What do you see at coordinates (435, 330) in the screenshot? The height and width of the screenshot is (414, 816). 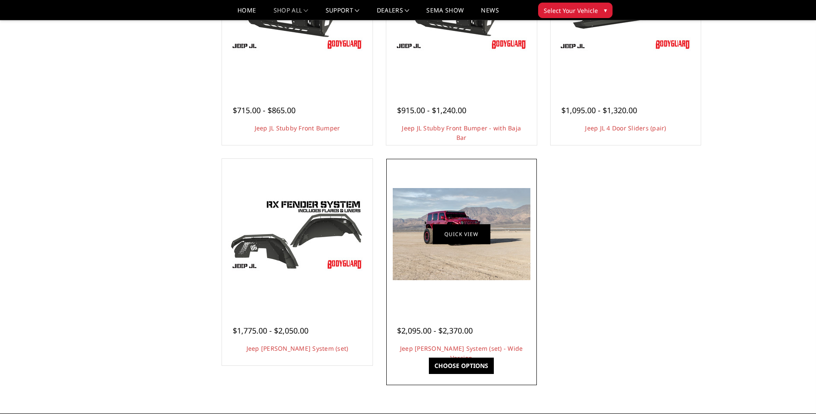 I see `span: $2,095.00 - $2,370.00` at bounding box center [435, 330].